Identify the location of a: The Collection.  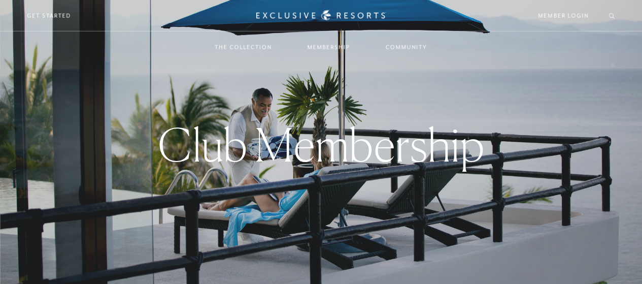
(243, 47).